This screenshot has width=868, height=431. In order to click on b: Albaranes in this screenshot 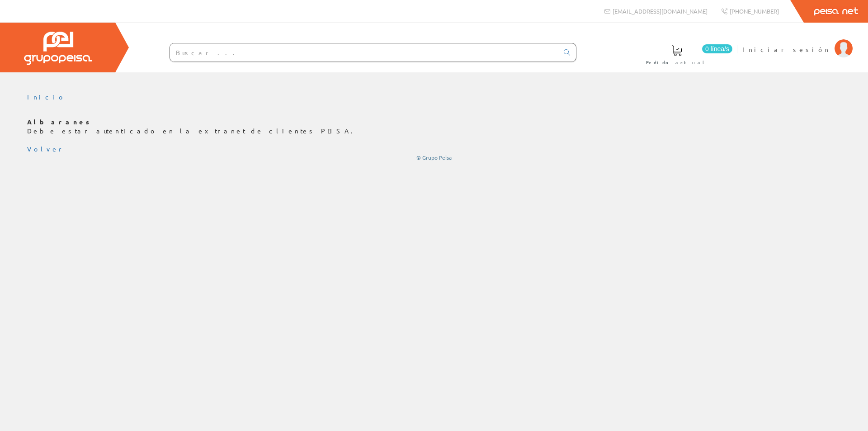, I will do `click(59, 122)`.